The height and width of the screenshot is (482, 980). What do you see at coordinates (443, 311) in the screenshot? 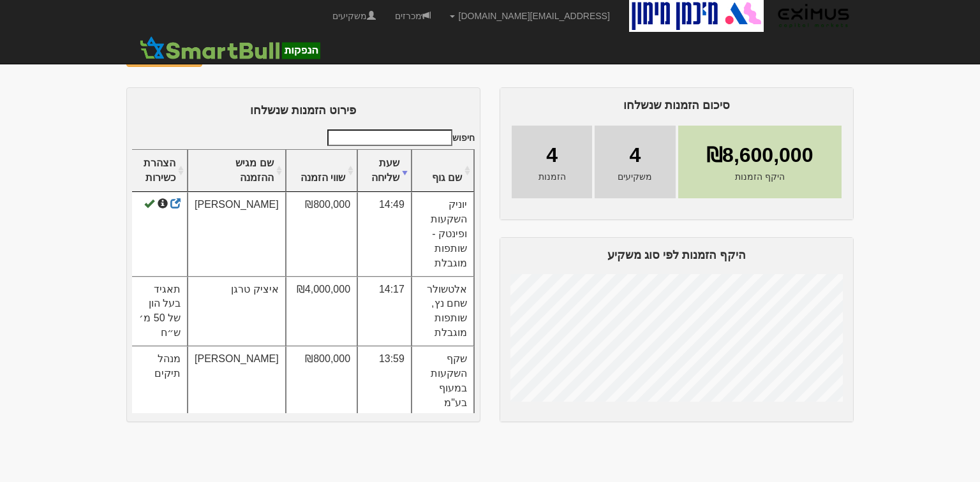
I see `td: אלטשולר שחם נץ, שותפות מוגבלת` at bounding box center [443, 311].